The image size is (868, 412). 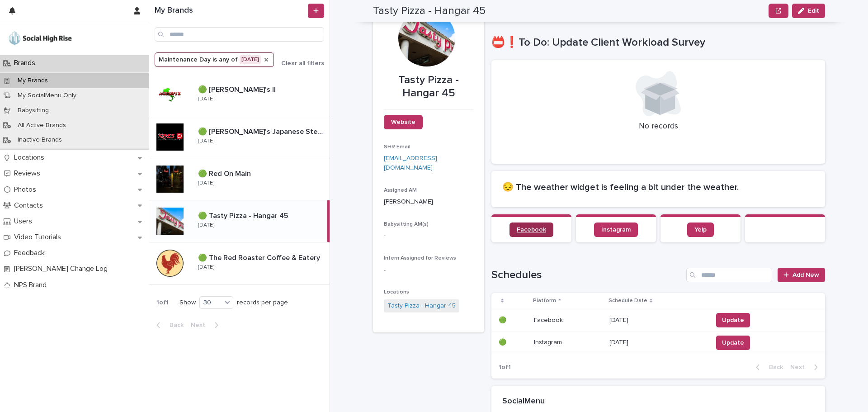 What do you see at coordinates (211, 302) in the screenshot?
I see `div: 30` at bounding box center [211, 302].